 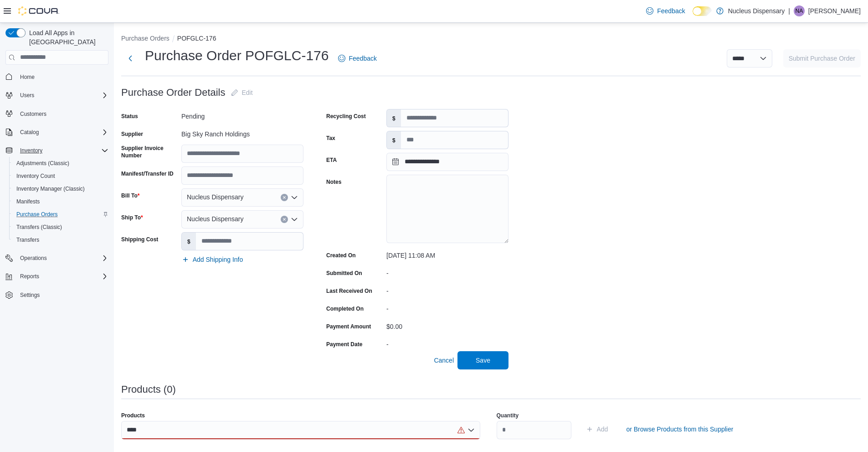 What do you see at coordinates (756, 11) in the screenshot?
I see `p: Nucleus Dispensary` at bounding box center [756, 11].